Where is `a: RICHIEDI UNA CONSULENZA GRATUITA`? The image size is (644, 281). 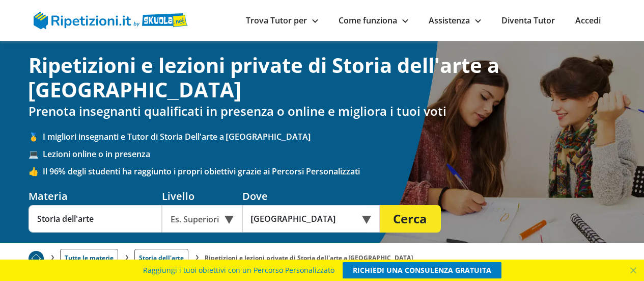
a: RICHIEDI UNA CONSULENZA GRATUITA is located at coordinates (423, 270).